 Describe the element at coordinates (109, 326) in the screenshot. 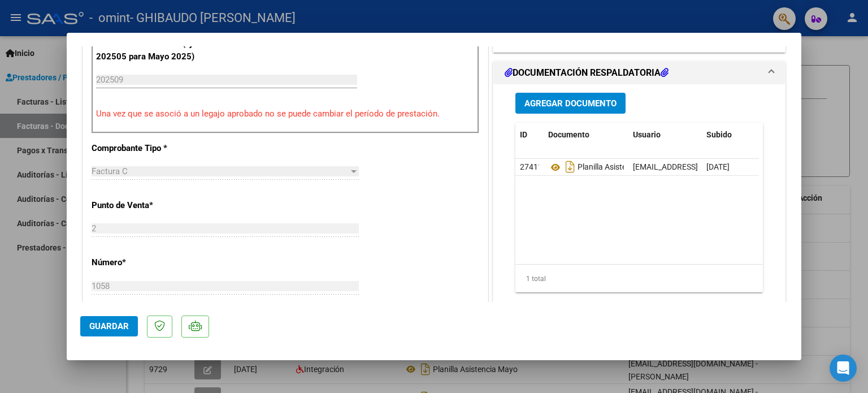

I see `button: Guardar` at that location.